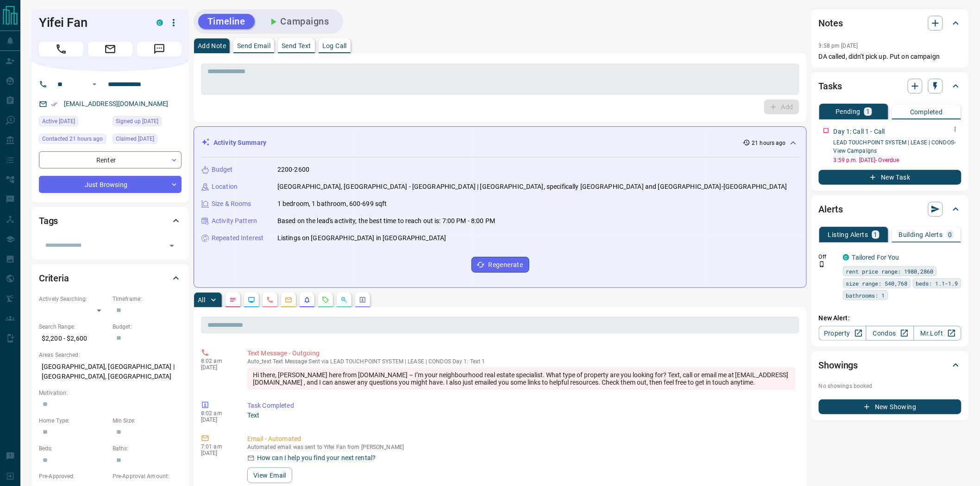  What do you see at coordinates (73, 339) in the screenshot?
I see `p: $2,200 - $2,600` at bounding box center [73, 339].